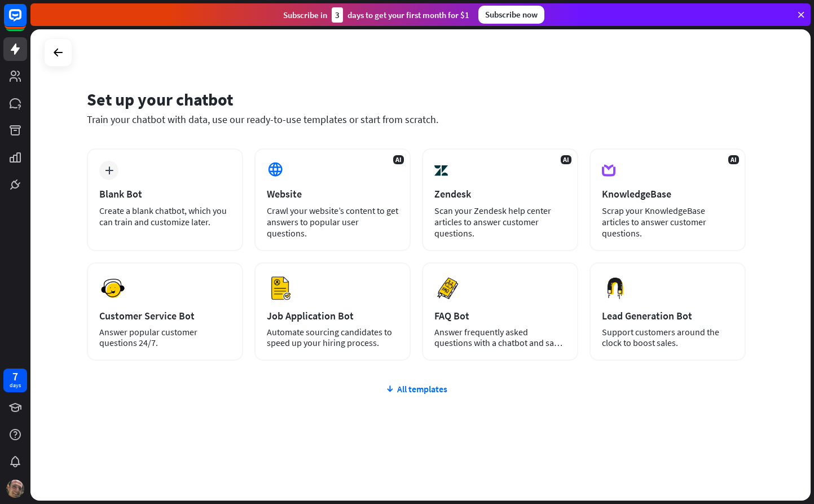 This screenshot has height=504, width=814. I want to click on a: 7 days, so click(15, 381).